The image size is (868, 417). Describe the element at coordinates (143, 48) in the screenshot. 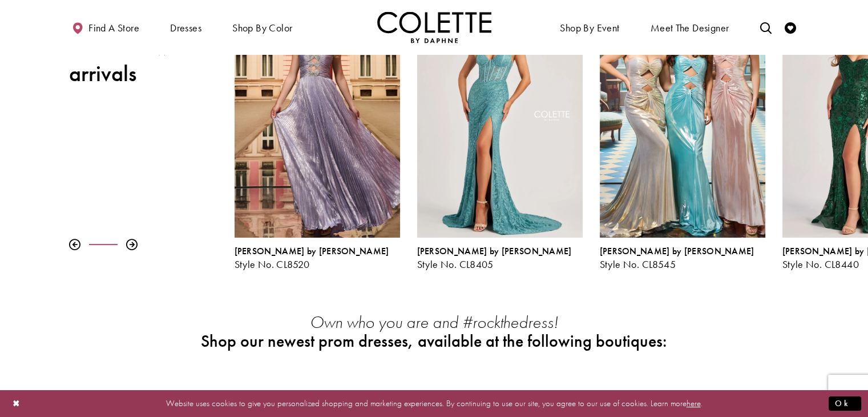

I see `h2: Feast your eyes on our newest arrivals` at that location.